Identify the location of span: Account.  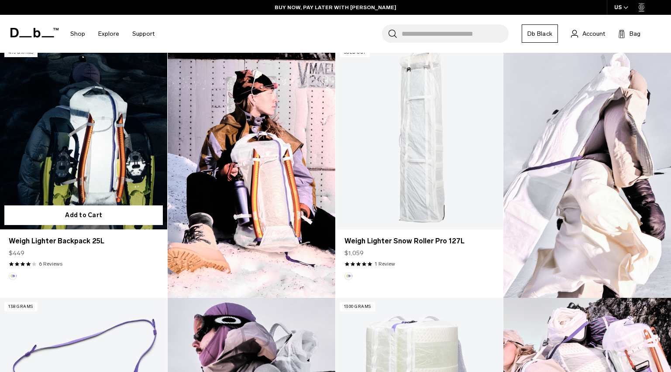
(593, 34).